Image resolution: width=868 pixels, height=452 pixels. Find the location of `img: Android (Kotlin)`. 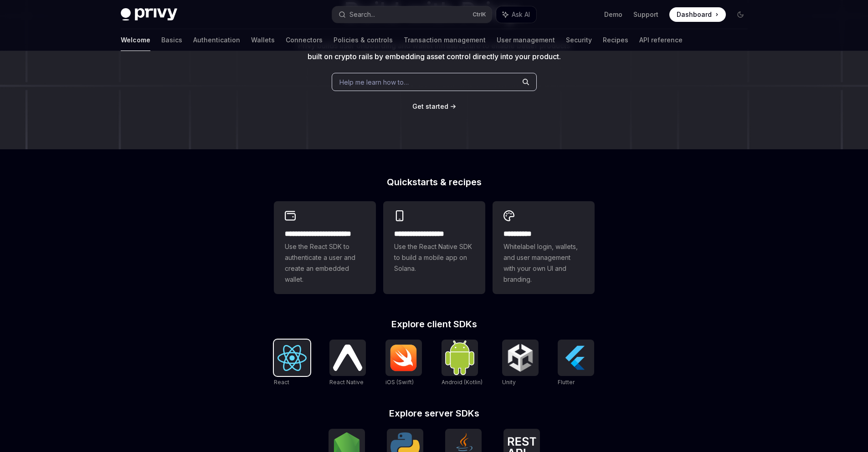

img: Android (Kotlin) is located at coordinates (460, 357).